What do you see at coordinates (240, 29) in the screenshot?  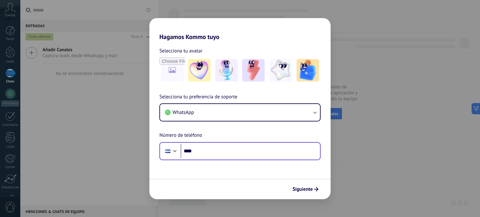 I see `h2: Hagamos Kommo tuyo` at bounding box center [240, 29].